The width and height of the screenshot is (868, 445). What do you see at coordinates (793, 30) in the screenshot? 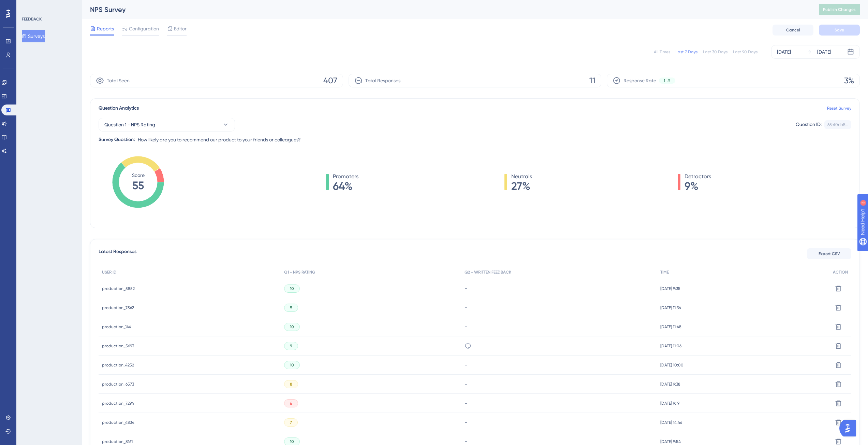
I see `span: Cancel` at bounding box center [793, 30].